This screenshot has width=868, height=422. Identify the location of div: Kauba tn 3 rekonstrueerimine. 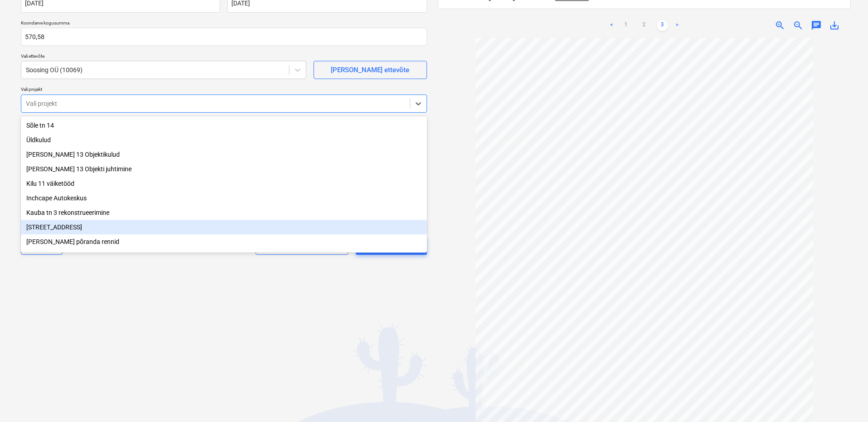
(223, 212).